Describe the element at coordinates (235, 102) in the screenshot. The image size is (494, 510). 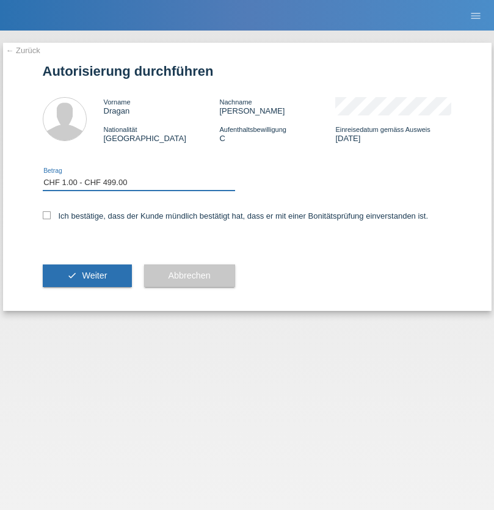
I see `span: Nachname` at that location.